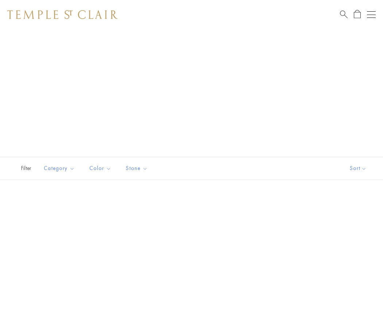 The image size is (383, 324). I want to click on a: Search, so click(344, 14).